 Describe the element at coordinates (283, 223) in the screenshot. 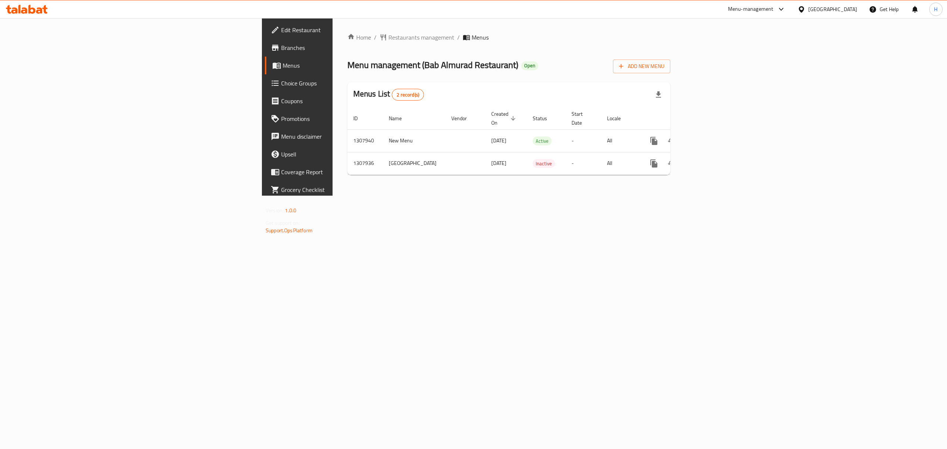

I see `span: Get support on:` at that location.